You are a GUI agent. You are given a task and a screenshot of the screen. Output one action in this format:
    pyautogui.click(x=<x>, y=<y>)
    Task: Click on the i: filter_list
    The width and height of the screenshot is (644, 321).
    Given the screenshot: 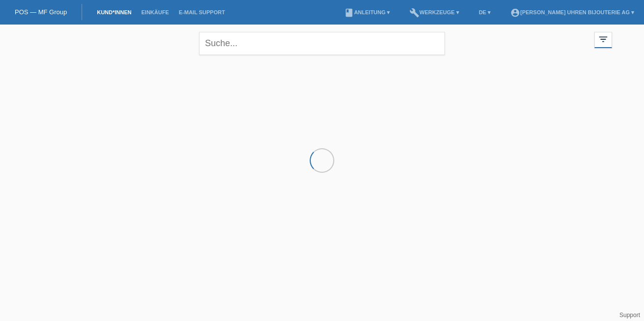 What is the action you would take?
    pyautogui.click(x=603, y=39)
    